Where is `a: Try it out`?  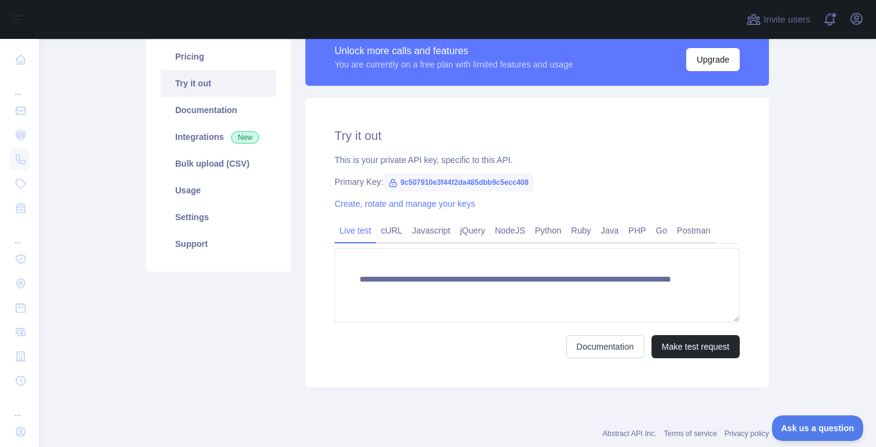
a: Try it out is located at coordinates (218, 83).